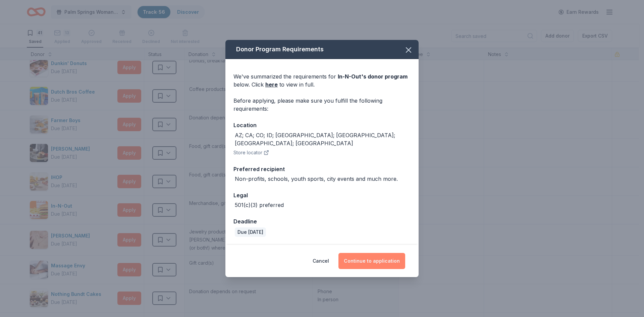  I want to click on button: Cancel, so click(321, 261).